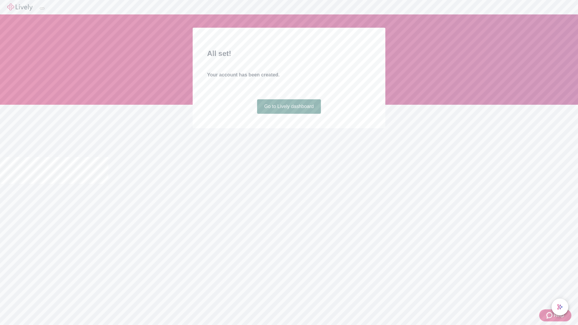 The height and width of the screenshot is (325, 578). Describe the element at coordinates (558, 315) in the screenshot. I see `span: Help` at that location.